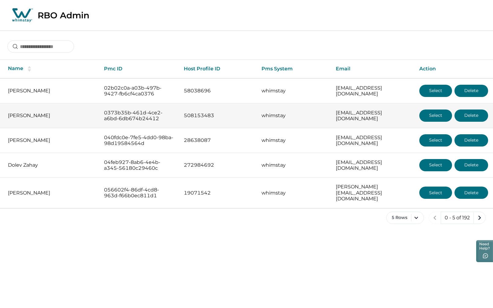 The height and width of the screenshot is (308, 493). I want to click on p: 0 - 5 of 192, so click(457, 218).